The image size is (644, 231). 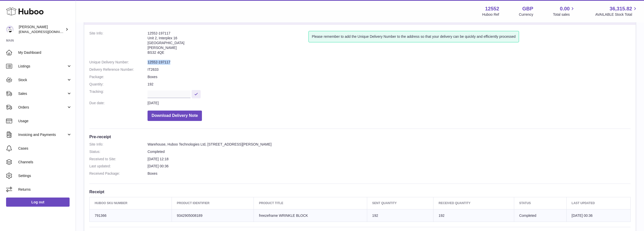 What do you see at coordinates (360, 191) in the screenshot?
I see `h3: Receipt` at bounding box center [360, 191].